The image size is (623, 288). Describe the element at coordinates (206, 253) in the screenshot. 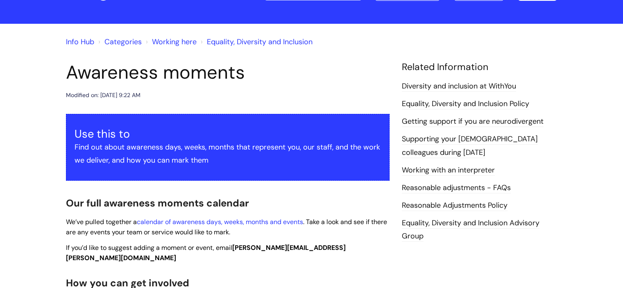

I see `span: If you’d like to suggest adding a moment or event, email` at that location.